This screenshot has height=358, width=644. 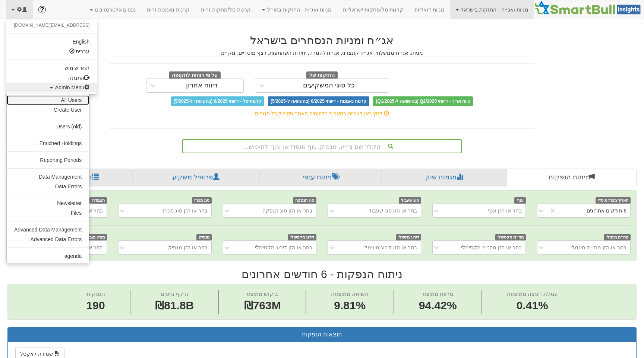 What do you see at coordinates (390, 247) in the screenshot?
I see `div: בחר או הזן דירוג מינימלי` at bounding box center [390, 247].